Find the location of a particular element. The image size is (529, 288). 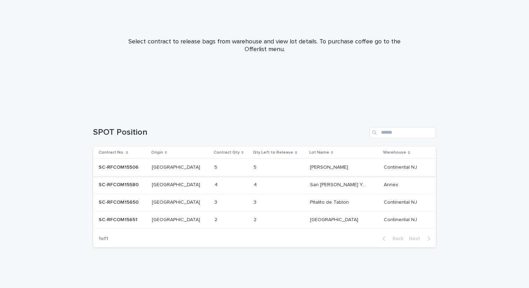

span: Next is located at coordinates (417, 239).